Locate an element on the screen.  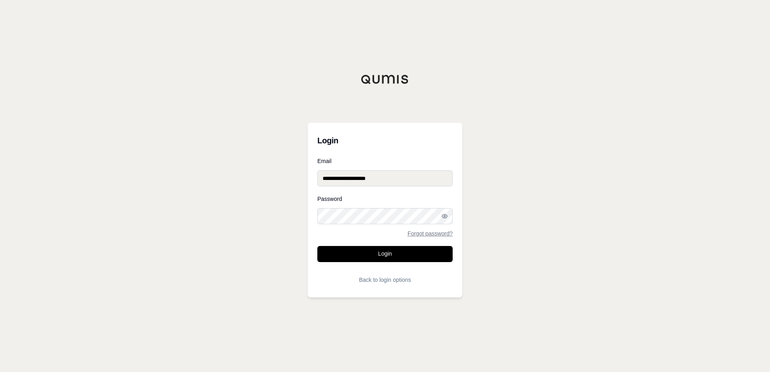
a: Forgot password? is located at coordinates (430, 234).